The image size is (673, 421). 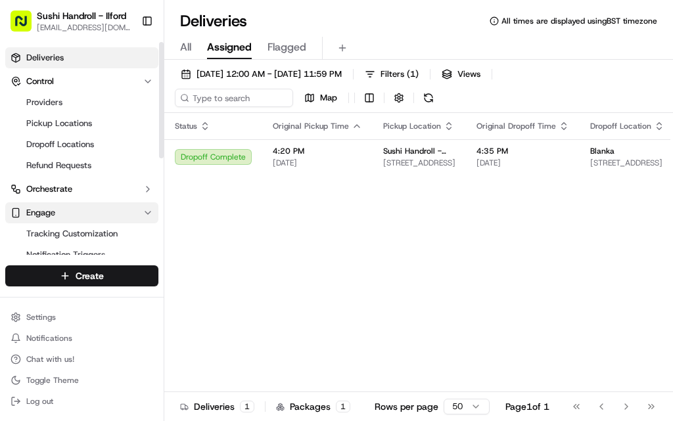 I want to click on a: Pickup Locations, so click(x=81, y=124).